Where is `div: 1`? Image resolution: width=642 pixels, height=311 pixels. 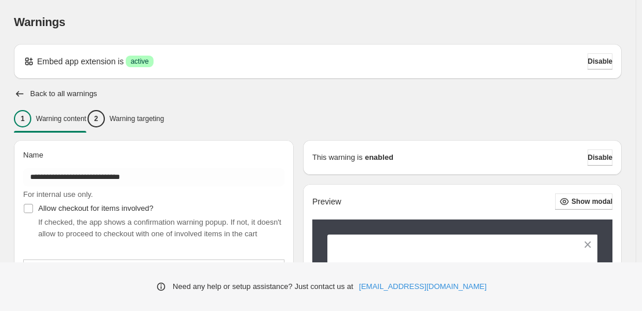 div: 1 is located at coordinates (23, 119).